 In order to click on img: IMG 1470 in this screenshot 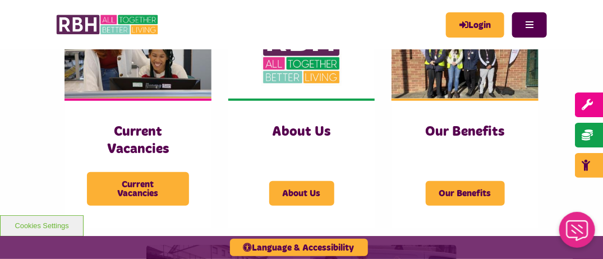, I will do `click(138, 53)`.